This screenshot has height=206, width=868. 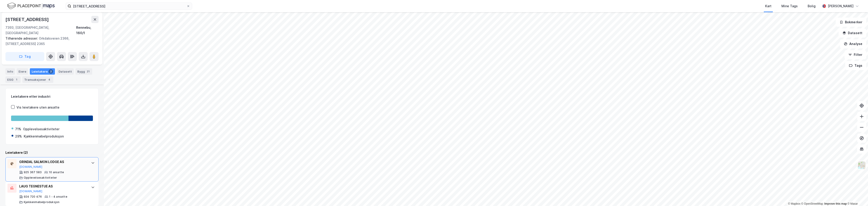 What do you see at coordinates (58, 197) in the screenshot?
I see `div: 1 - 4 ansatte` at bounding box center [58, 197].